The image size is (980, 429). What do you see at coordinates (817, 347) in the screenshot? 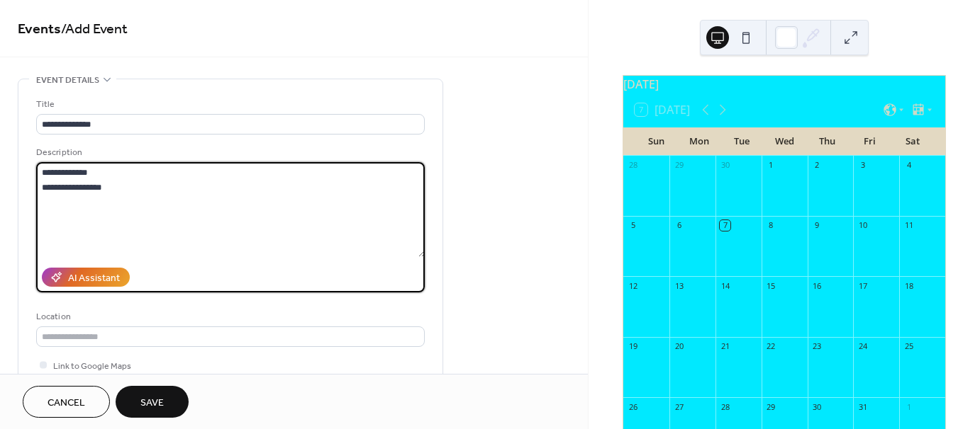
I see `div: 23` at bounding box center [817, 347].